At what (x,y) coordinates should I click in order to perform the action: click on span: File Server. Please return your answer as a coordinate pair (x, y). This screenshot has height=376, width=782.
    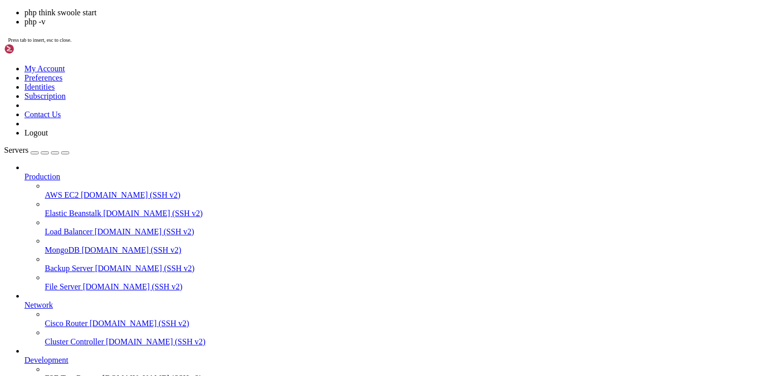
    Looking at the image, I should click on (63, 286).